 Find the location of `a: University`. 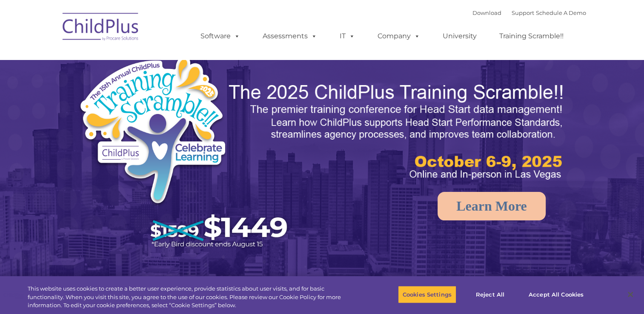

a: University is located at coordinates (459, 36).